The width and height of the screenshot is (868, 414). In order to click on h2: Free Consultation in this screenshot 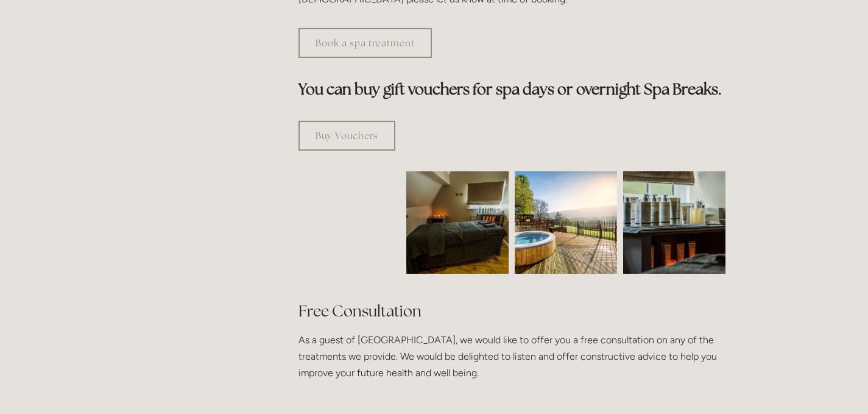, I will do `click(511, 311)`.